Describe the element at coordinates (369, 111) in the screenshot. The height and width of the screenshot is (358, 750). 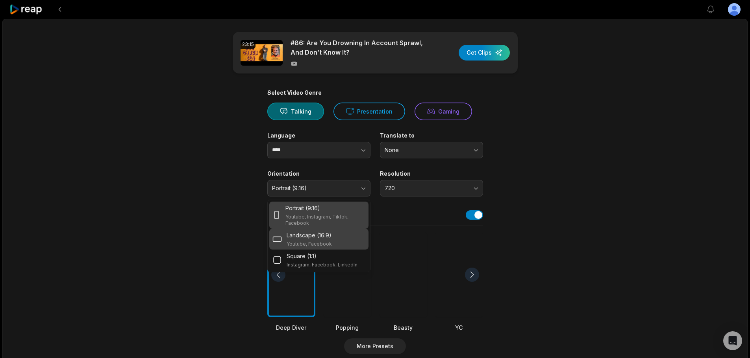
I see `button: Presentation` at that location.